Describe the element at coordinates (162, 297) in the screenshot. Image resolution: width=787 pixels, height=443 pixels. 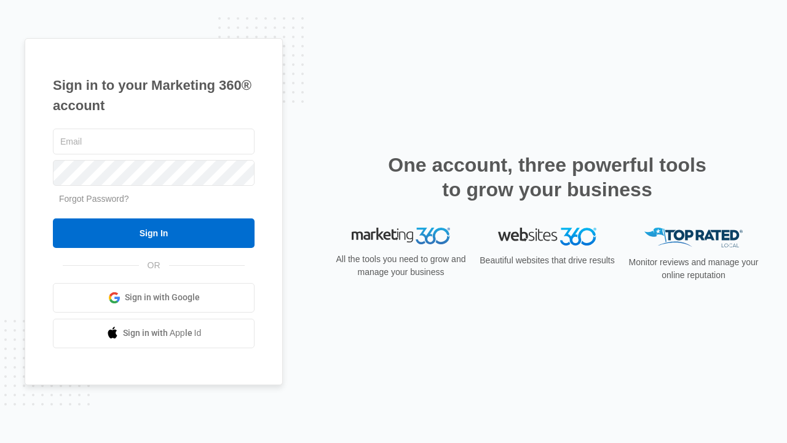
I see `span: Sign in with Google` at that location.